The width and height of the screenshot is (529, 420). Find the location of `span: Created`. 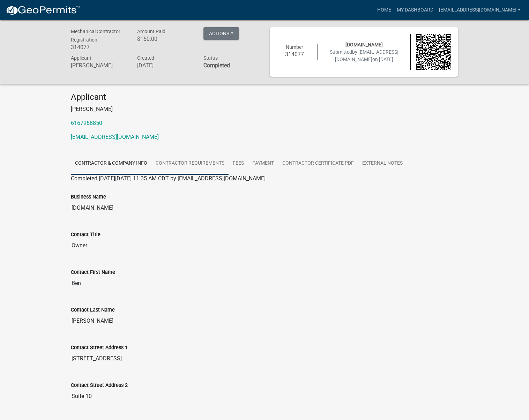

span: Created is located at coordinates (146, 58).